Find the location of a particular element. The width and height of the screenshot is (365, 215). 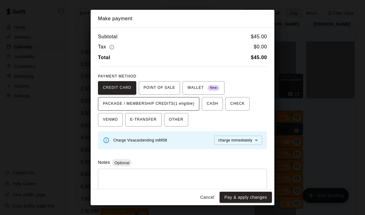

h2: Make payment is located at coordinates (183, 19).